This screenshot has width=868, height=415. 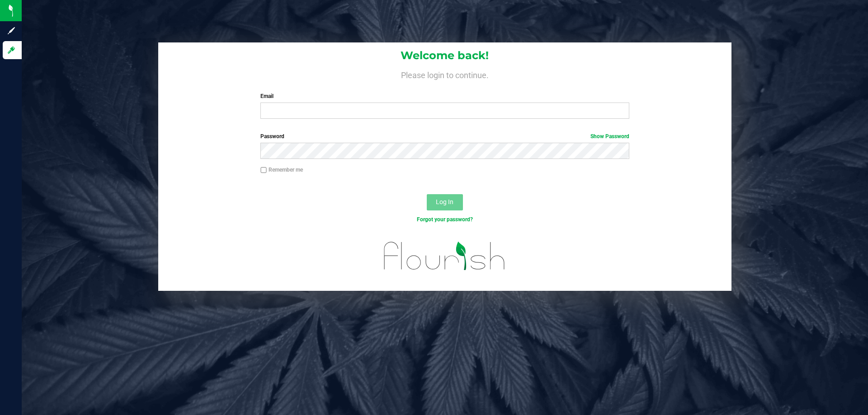 I want to click on label: Remember me, so click(x=282, y=170).